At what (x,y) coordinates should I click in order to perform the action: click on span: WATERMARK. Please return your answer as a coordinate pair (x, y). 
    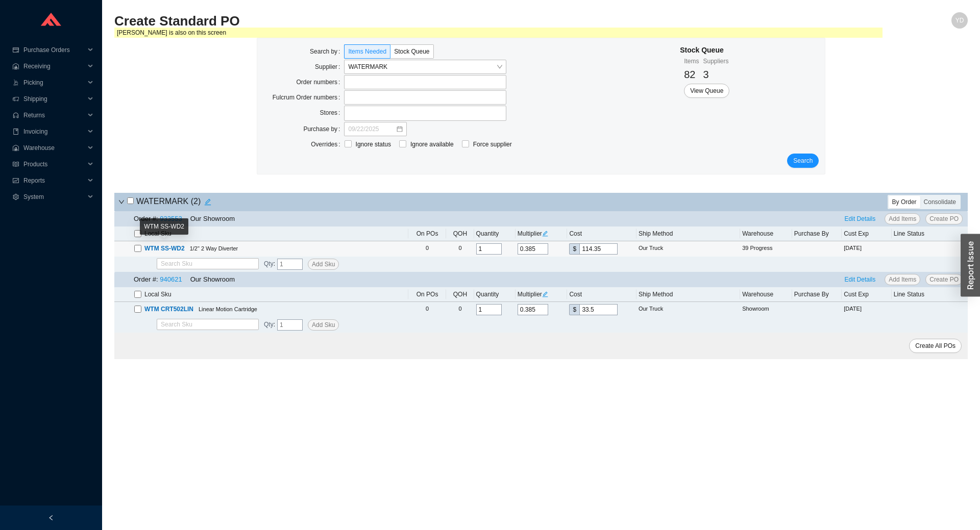
    Looking at the image, I should click on (425, 67).